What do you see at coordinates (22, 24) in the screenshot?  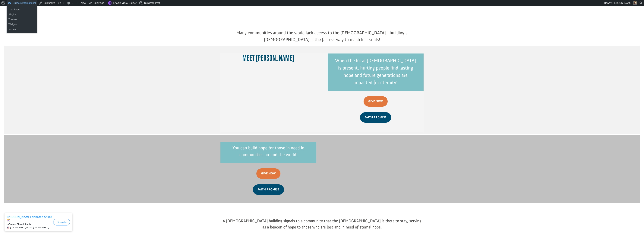 I see `a: Widgets` at bounding box center [22, 24].